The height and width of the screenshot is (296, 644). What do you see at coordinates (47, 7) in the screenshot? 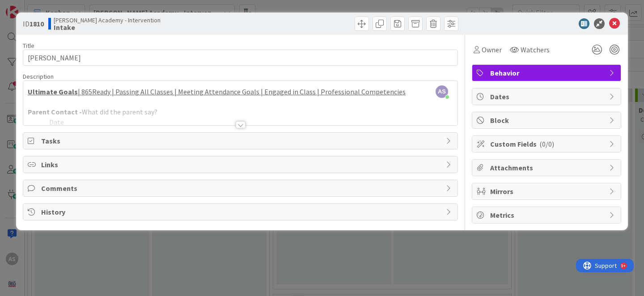
I see `div: 9+` at bounding box center [47, 7].